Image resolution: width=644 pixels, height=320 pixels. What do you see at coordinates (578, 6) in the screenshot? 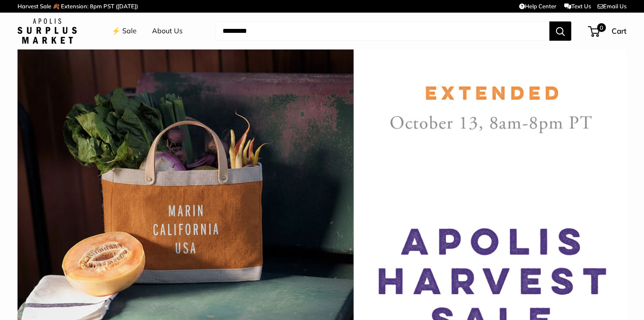
I see `a: Text Us` at bounding box center [578, 6].